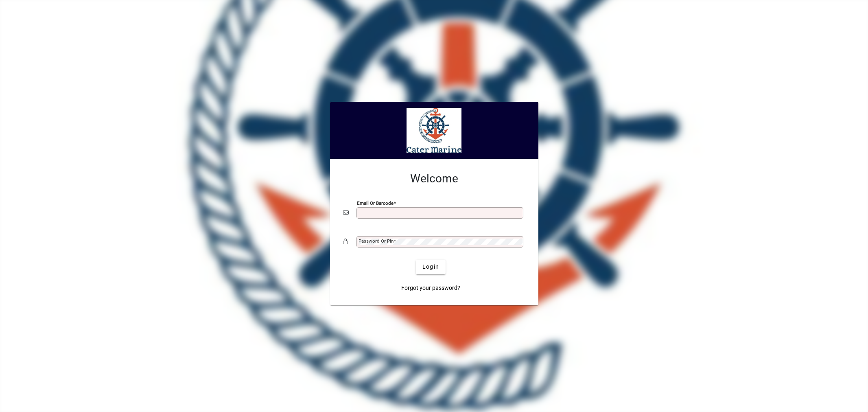 The width and height of the screenshot is (868, 412). What do you see at coordinates (431, 289) in the screenshot?
I see `a: Forgot your password?` at bounding box center [431, 289].